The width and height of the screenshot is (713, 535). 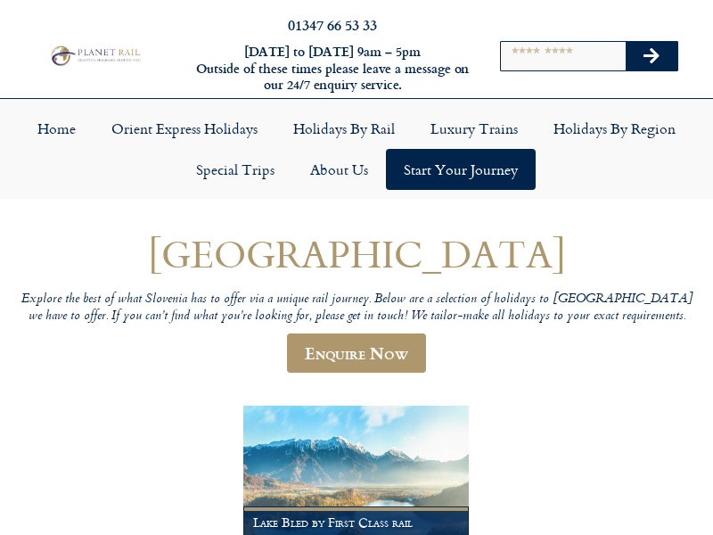 I want to click on nav: Menu, so click(x=357, y=149).